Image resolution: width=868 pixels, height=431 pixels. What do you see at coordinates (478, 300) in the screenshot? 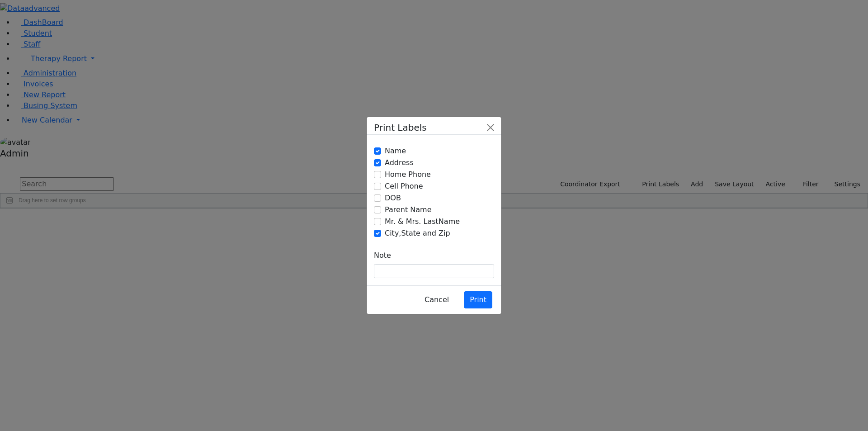
I see `button: Print` at bounding box center [478, 300].